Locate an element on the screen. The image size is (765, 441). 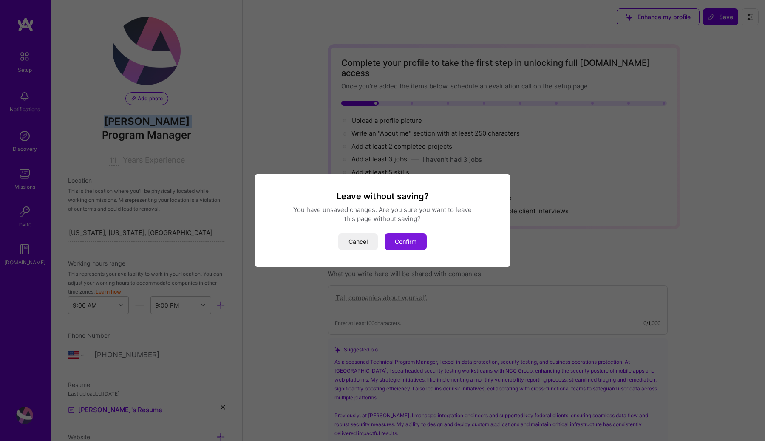
div: modal is located at coordinates (382, 220).